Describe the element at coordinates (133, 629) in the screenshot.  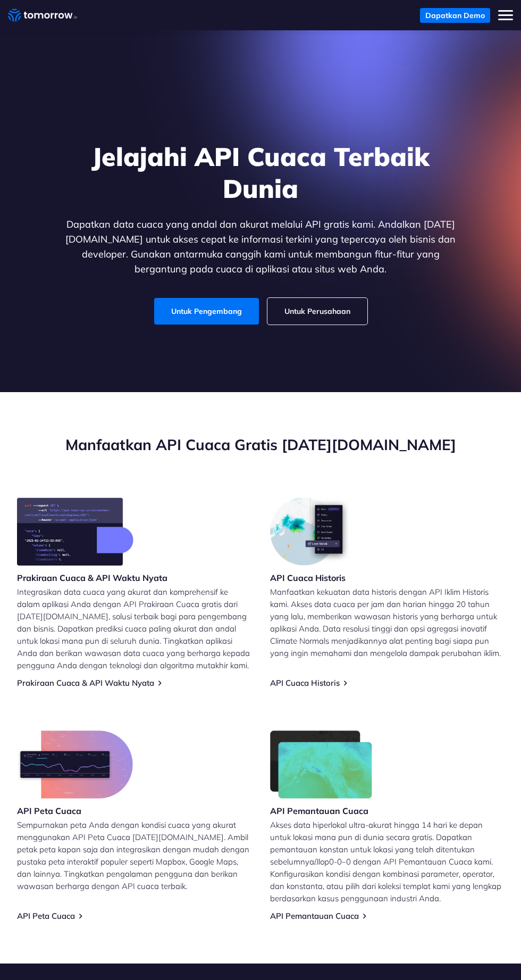
I see `font: Integrasikan data cuaca yang akurat dan komprehensif ke dalam aplikasi Anda dengan API Prakiraan ...` at that location.